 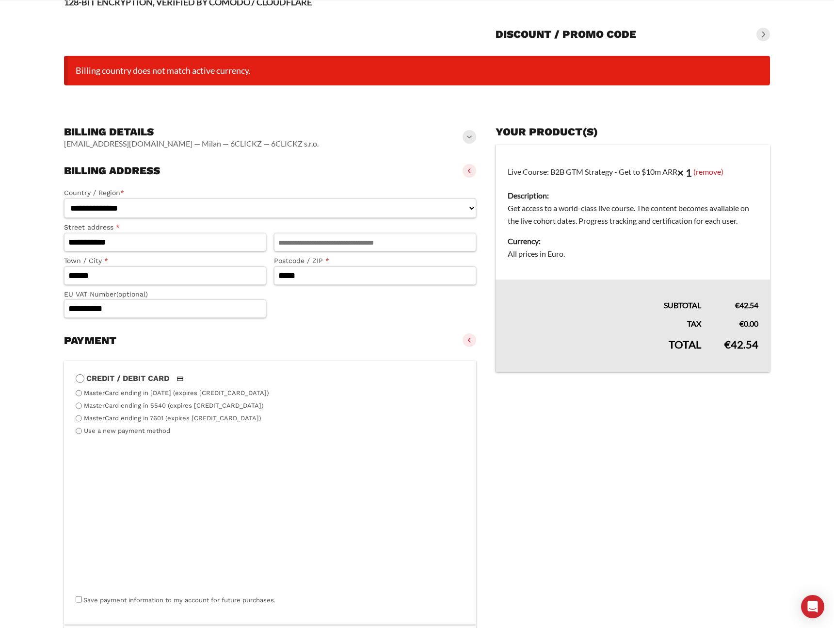 What do you see at coordinates (270, 378) in the screenshot?
I see `label: Credit / Debit Card` at bounding box center [270, 378].